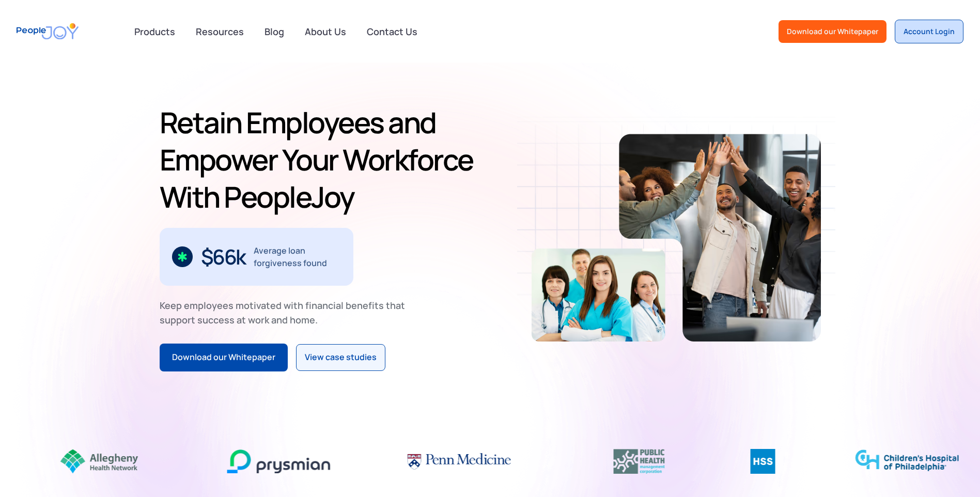 Image resolution: width=980 pixels, height=497 pixels. I want to click on a: About Us, so click(326, 31).